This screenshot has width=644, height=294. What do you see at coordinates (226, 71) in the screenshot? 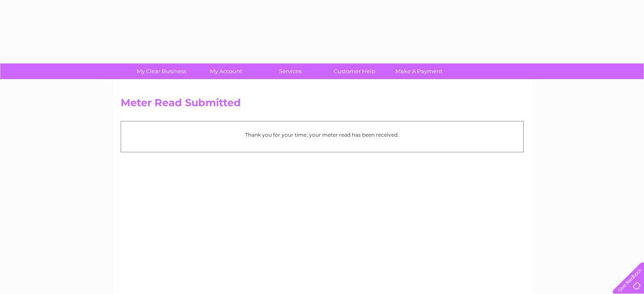
I see `a: My Account` at bounding box center [226, 71].